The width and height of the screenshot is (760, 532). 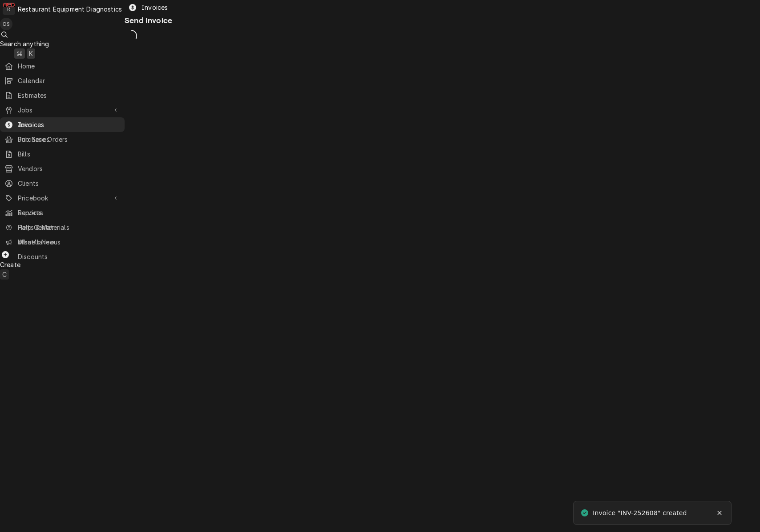 What do you see at coordinates (69, 95) in the screenshot?
I see `span: Estimates` at bounding box center [69, 95].